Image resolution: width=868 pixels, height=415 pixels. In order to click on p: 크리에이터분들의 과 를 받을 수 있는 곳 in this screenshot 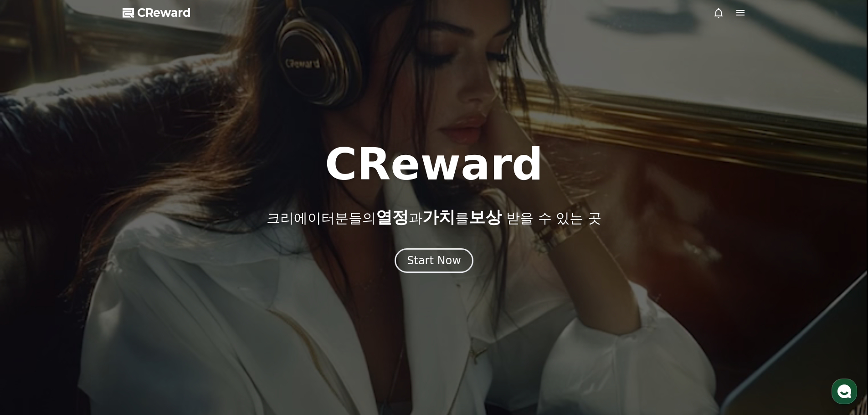, I will do `click(434, 217)`.